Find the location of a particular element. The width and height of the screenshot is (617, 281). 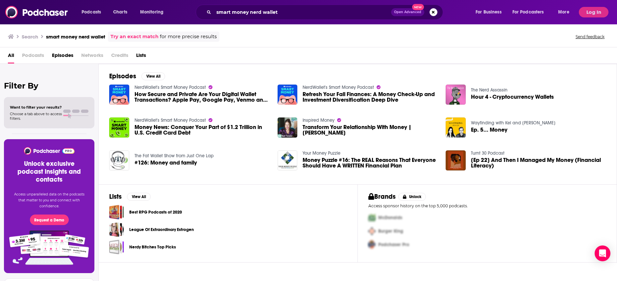

img: Second Pro Logo is located at coordinates (372, 231).